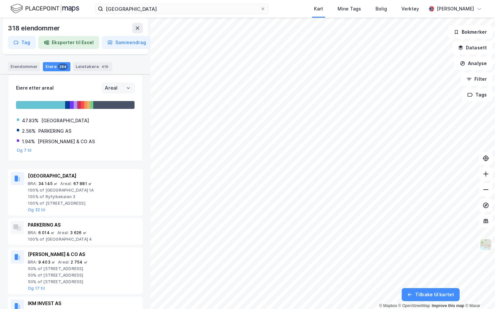 This screenshot has width=495, height=309. Describe the element at coordinates (45, 9) in the screenshot. I see `img: logo.f888ab2527a4732fd821a326f86c7f29.svg` at that location.